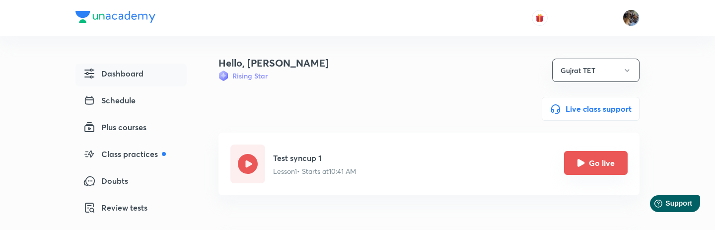 Image resolution: width=715 pixels, height=230 pixels. Describe the element at coordinates (596, 163) in the screenshot. I see `button: Go live` at that location.